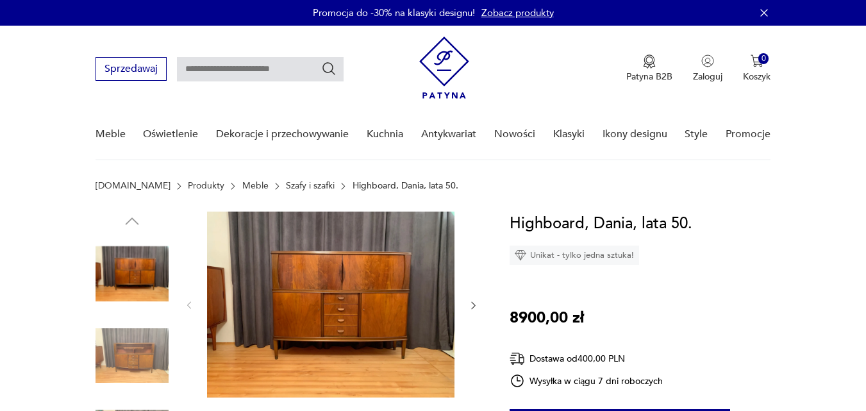 The image size is (866, 411). What do you see at coordinates (206, 186) in the screenshot?
I see `a: Produkty` at bounding box center [206, 186].